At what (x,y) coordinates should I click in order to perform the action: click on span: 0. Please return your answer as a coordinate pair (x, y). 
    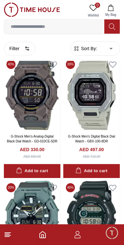
    Looking at the image, I should click on (98, 5).